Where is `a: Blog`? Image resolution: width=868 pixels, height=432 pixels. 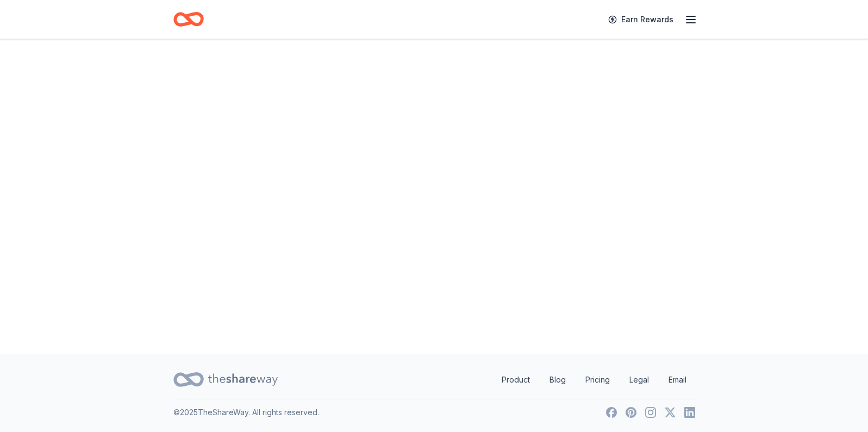
a: Blog is located at coordinates (558, 380).